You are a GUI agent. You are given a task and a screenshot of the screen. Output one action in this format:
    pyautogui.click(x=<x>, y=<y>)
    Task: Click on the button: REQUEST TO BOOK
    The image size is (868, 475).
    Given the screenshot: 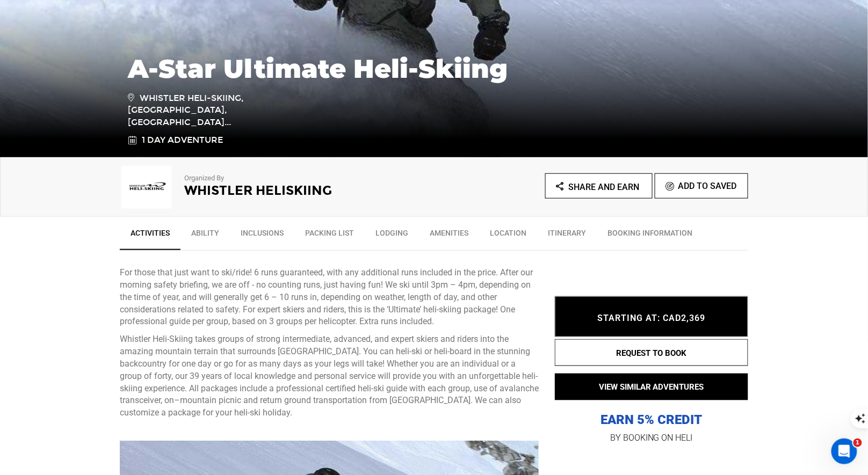 What is the action you would take?
    pyautogui.click(x=651, y=353)
    